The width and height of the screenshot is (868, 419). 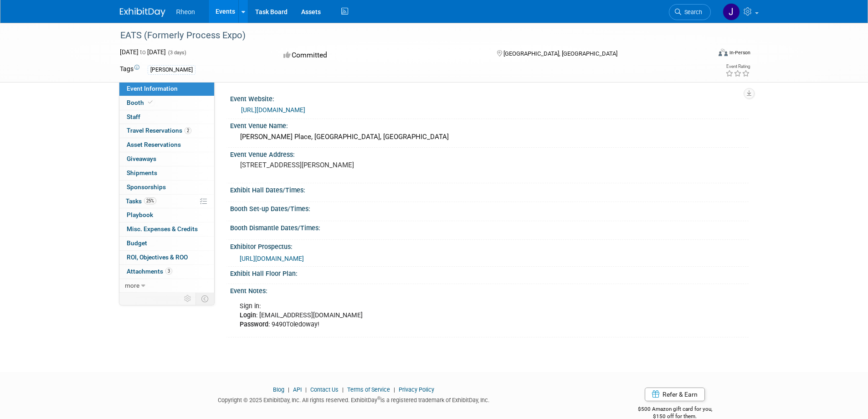 I want to click on img: Jose Umana, so click(x=731, y=12).